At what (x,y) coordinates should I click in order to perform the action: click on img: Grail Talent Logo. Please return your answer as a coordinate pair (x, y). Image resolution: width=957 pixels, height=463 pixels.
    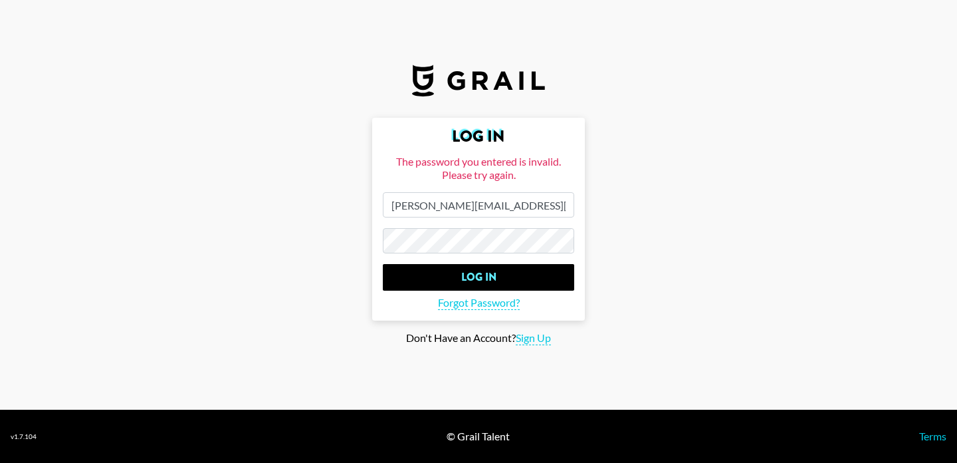
    Looking at the image, I should click on (479, 80).